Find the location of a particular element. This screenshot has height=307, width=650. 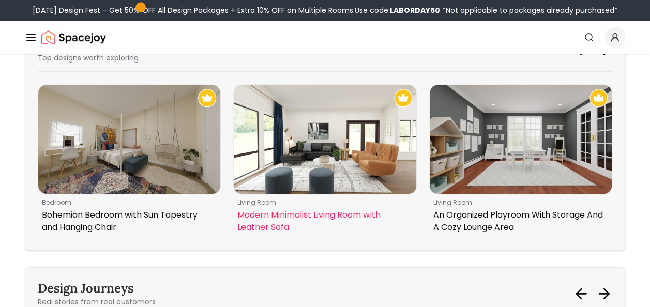

p: Top designs worth exploring is located at coordinates (88, 58).